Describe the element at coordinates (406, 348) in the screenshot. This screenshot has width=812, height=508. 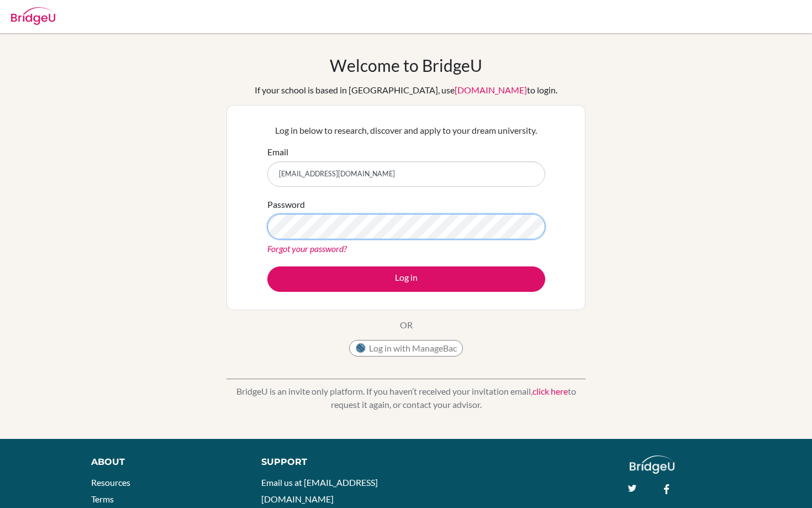
I see `button: Log in with ManageBac` at that location.